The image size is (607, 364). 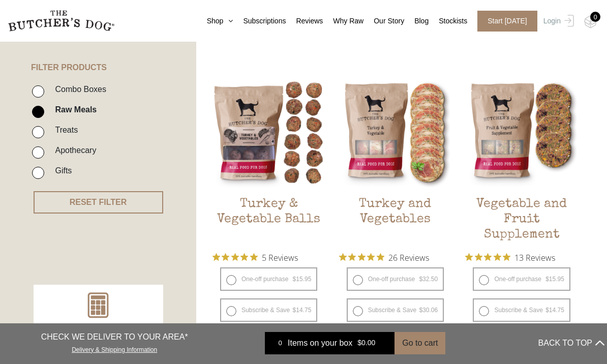 I want to click on img: Turkey & Vegetable Balls, so click(x=269, y=132).